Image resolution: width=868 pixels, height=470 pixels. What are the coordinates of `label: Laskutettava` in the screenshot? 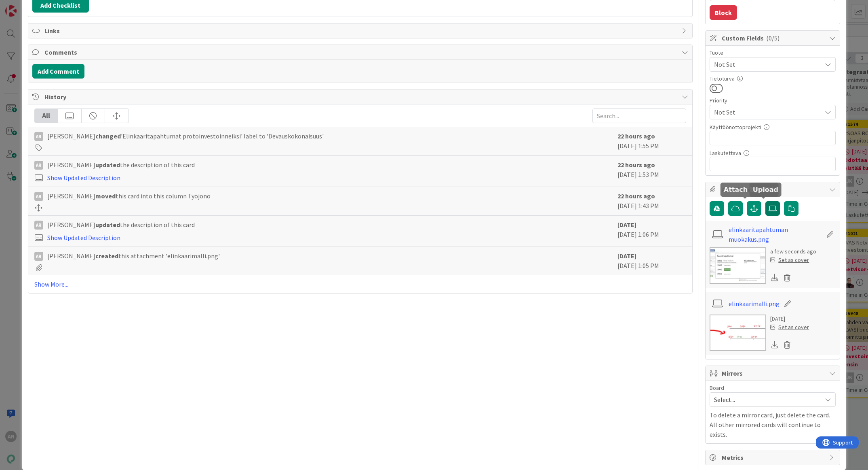 It's located at (726, 153).